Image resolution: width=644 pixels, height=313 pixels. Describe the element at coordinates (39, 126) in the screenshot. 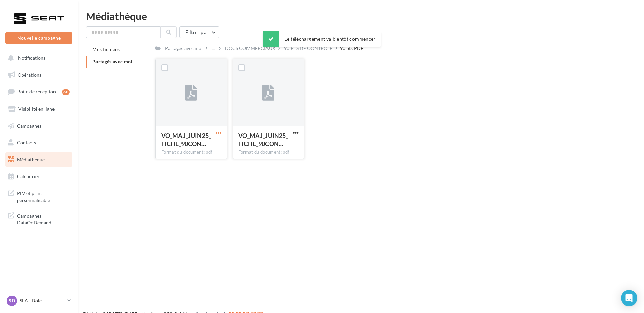

I see `a: Campagnes` at that location.